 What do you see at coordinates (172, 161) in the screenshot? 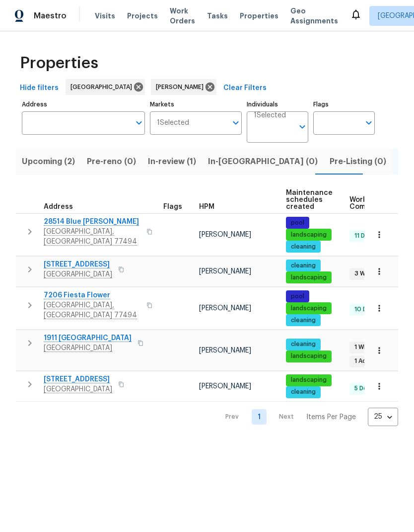
I see `span: In-review (1)` at bounding box center [172, 161].